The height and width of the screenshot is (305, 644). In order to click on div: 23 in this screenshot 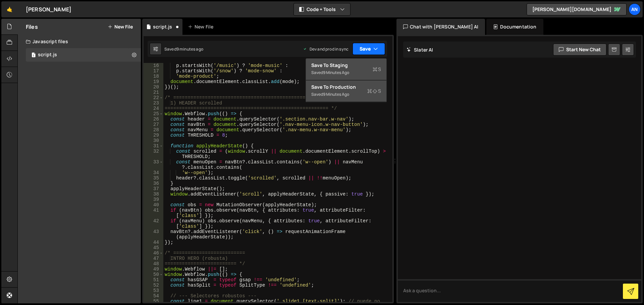, I will do `click(153, 103)`.